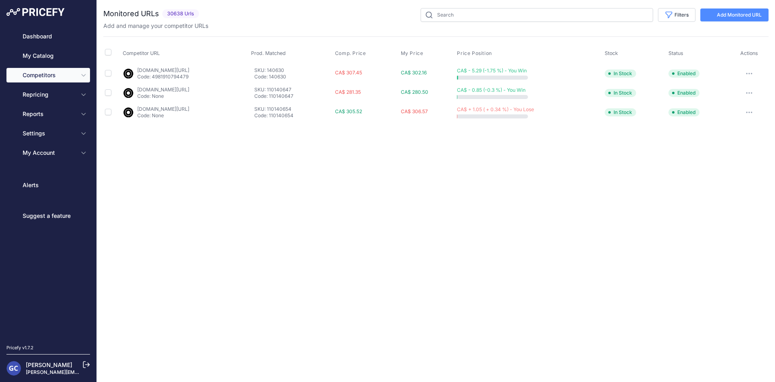 Image resolution: width=775 pixels, height=382 pixels. Describe the element at coordinates (131, 14) in the screenshot. I see `h2: Monitored URLs` at that location.